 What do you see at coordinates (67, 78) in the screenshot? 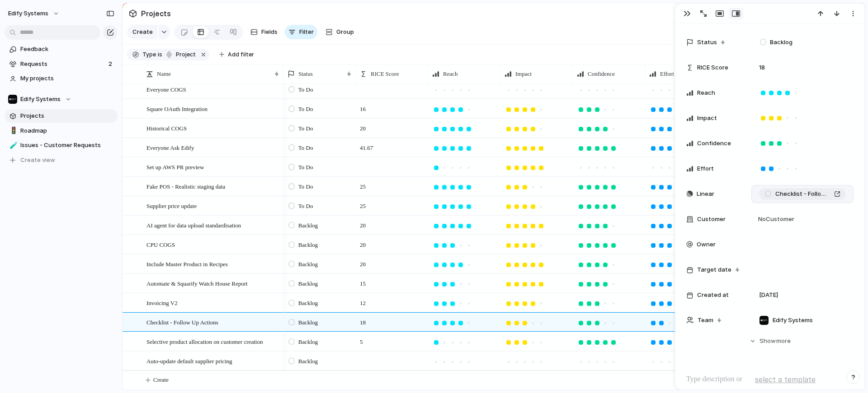
I see `span: My projects` at bounding box center [67, 78].